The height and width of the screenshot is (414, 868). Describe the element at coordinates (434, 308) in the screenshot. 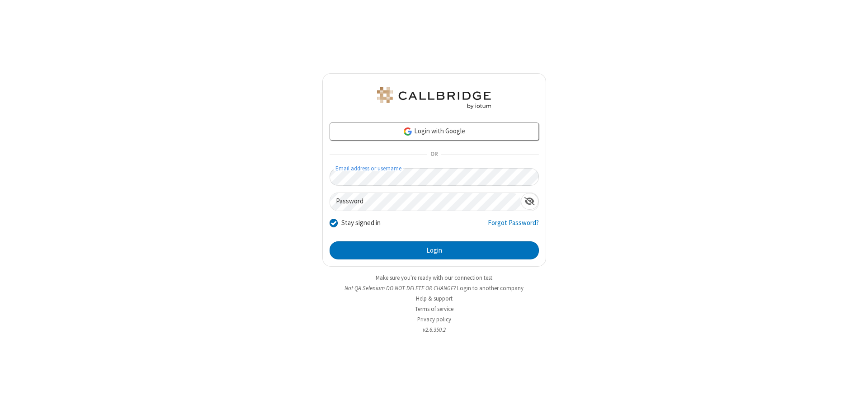

I see `a: Terms of service` at that location.